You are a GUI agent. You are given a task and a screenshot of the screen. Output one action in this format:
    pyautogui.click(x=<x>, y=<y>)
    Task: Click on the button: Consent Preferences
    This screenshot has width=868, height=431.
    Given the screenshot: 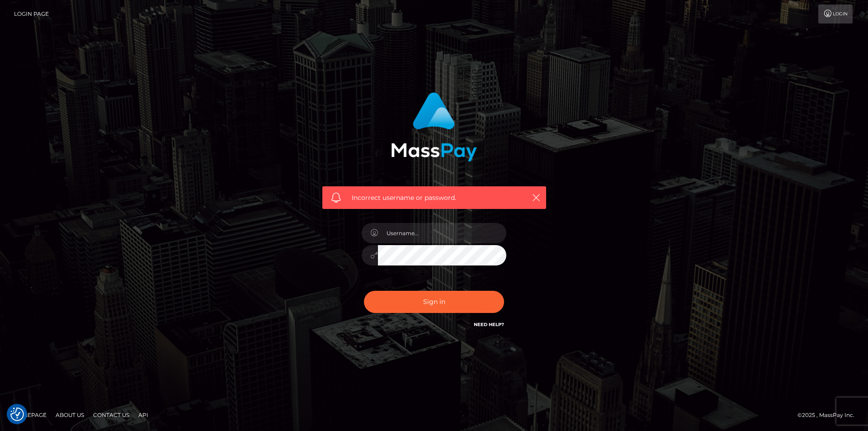 What is the action you would take?
    pyautogui.click(x=17, y=414)
    